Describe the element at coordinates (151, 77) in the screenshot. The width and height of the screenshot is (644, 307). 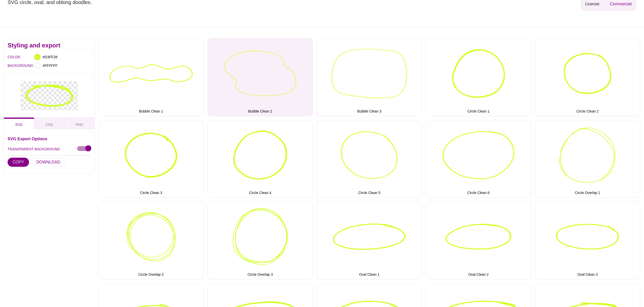
I see `button: Bubble Clean 1` at that location.